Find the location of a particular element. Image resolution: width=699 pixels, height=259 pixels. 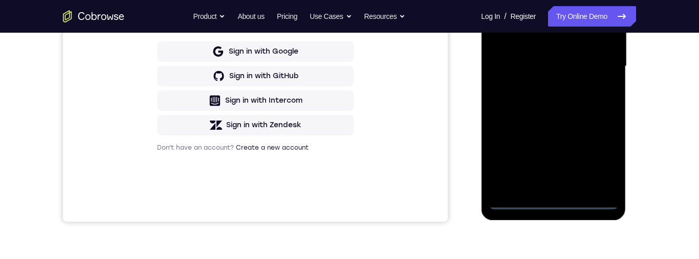

div: Sign in with GitHub is located at coordinates (201, 197).